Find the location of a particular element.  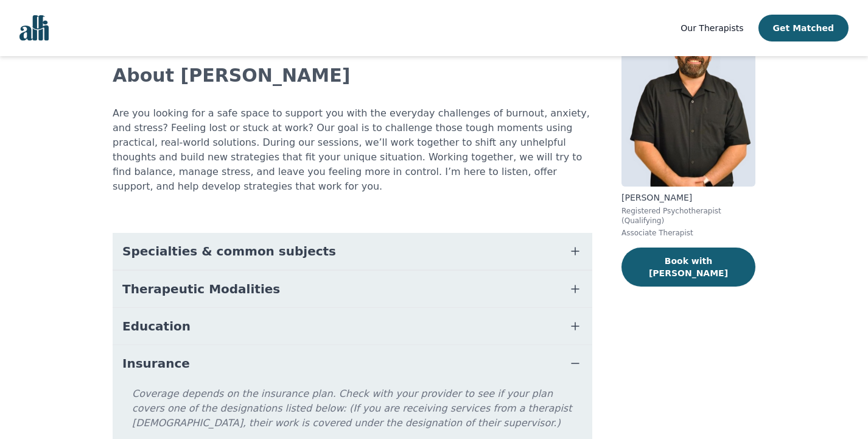

span: Education is located at coordinates (156, 326).